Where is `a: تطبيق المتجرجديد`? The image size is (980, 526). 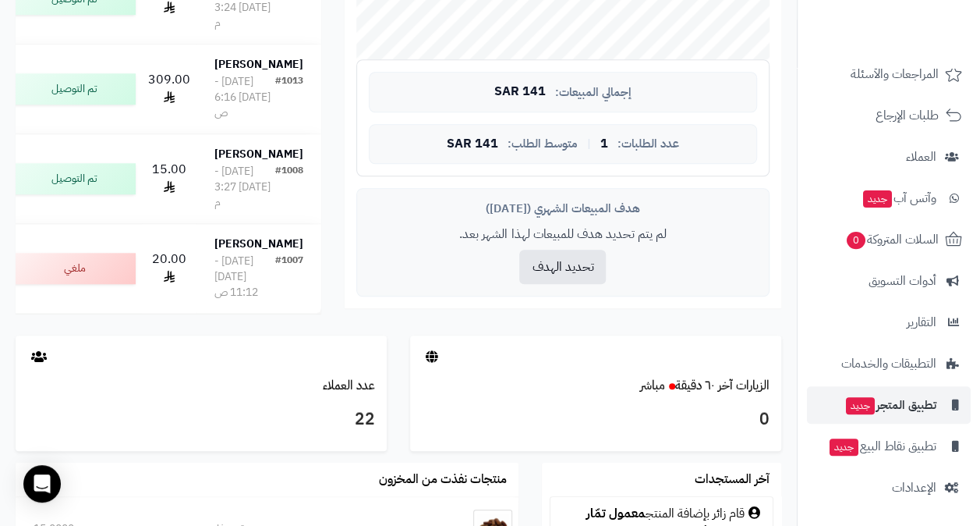
a: تطبيق المتجرجديد is located at coordinates (889, 404).